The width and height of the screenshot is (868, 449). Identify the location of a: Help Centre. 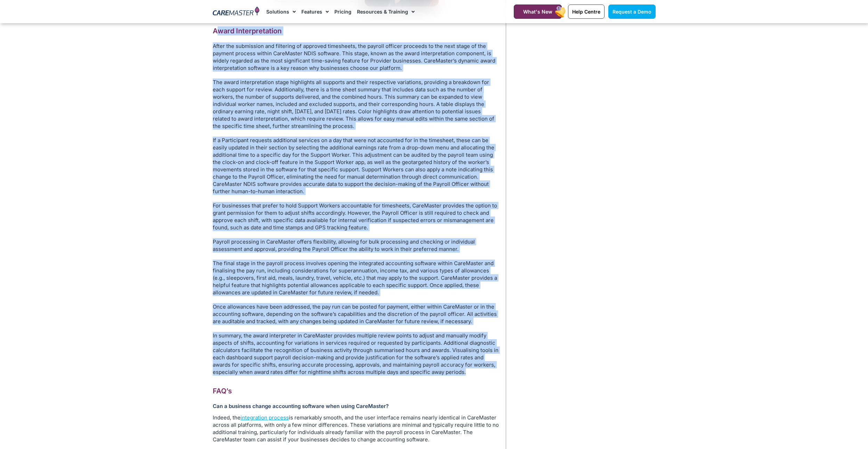
(586, 12).